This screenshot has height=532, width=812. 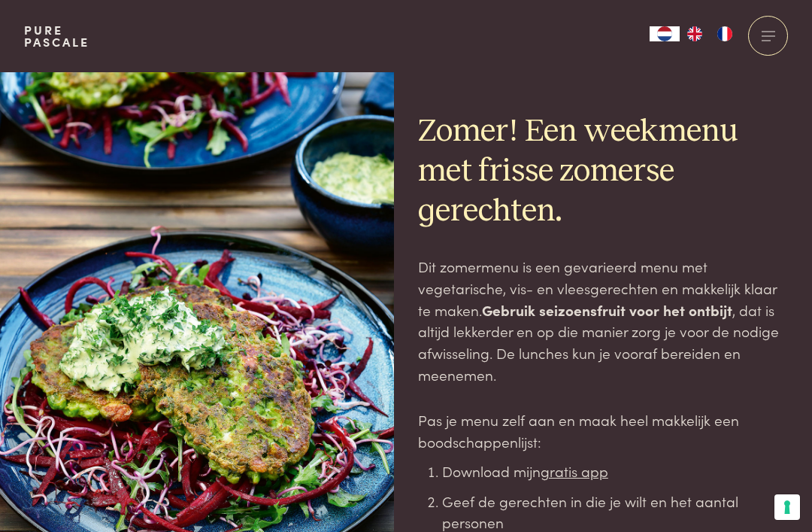 What do you see at coordinates (665, 34) in the screenshot?
I see `a: NL` at bounding box center [665, 34].